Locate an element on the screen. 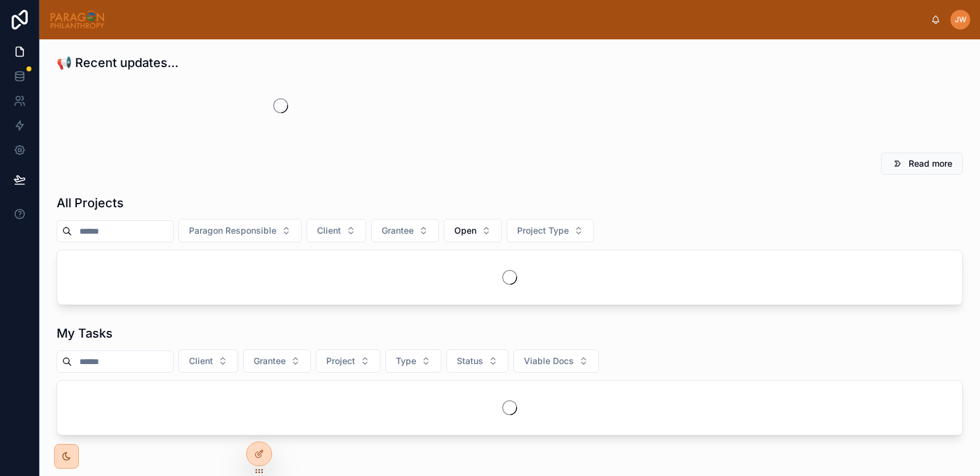 The width and height of the screenshot is (980, 476). span: JW is located at coordinates (960, 19).